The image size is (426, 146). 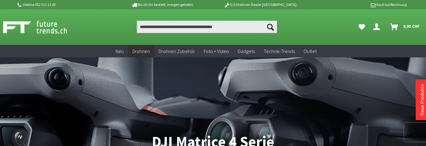 I want to click on span: Neu, so click(x=120, y=51).